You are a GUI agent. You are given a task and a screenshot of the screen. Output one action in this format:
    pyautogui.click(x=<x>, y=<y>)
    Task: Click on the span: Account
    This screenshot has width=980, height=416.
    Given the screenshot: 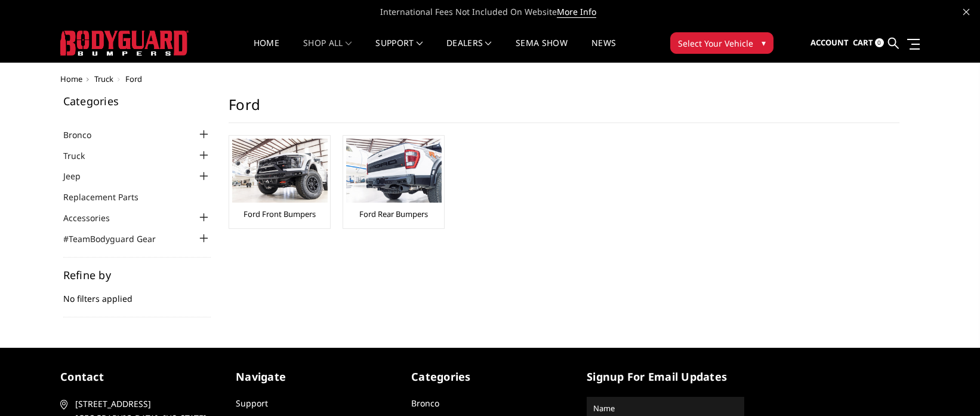 What is the action you would take?
    pyautogui.click(x=830, y=43)
    